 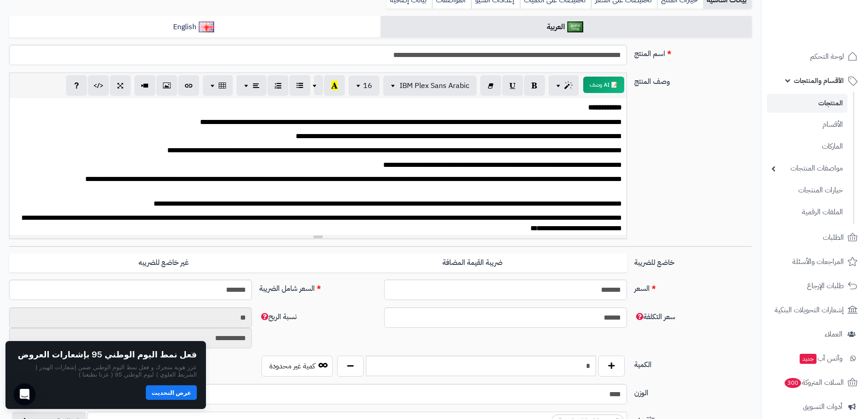 What do you see at coordinates (195, 27) in the screenshot?
I see `a: English` at bounding box center [195, 27].